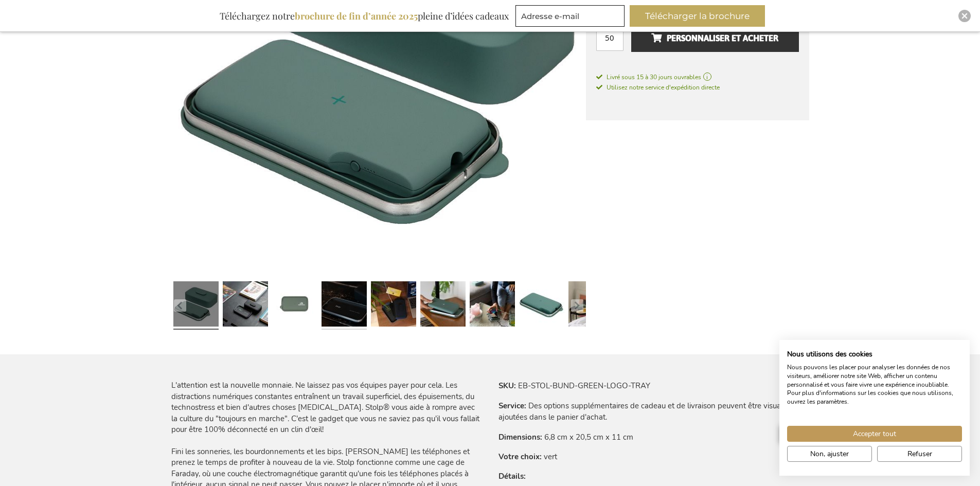 Image resolution: width=980 pixels, height=486 pixels. What do you see at coordinates (715, 38) in the screenshot?
I see `button: Personnaliser et acheter` at bounding box center [715, 38].